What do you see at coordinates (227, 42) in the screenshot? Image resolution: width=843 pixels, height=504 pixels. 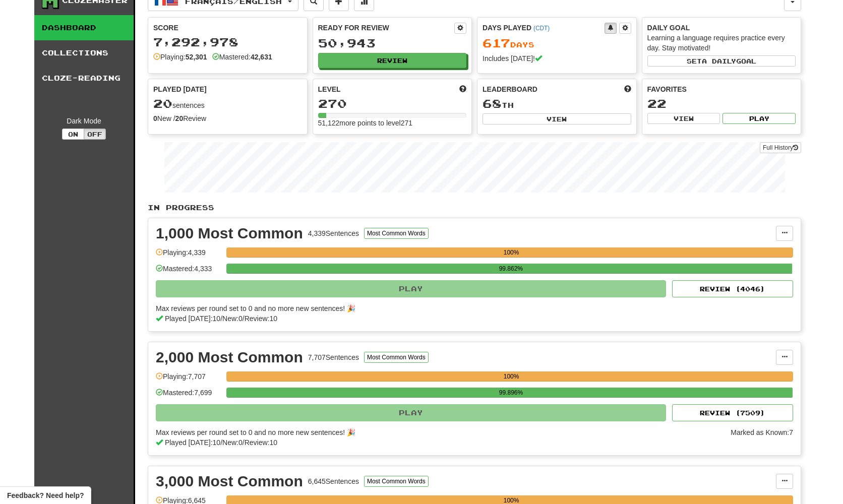 I see `div: 7,292,978` at bounding box center [227, 42].